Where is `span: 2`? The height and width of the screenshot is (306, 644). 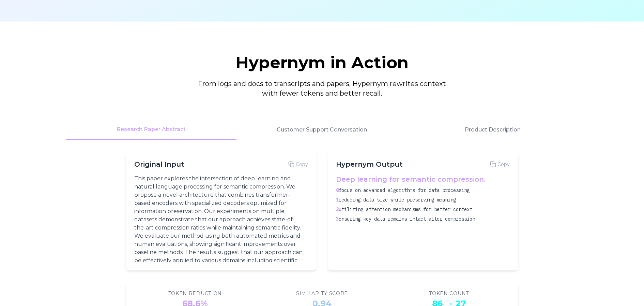 span: 2 is located at coordinates (338, 209).